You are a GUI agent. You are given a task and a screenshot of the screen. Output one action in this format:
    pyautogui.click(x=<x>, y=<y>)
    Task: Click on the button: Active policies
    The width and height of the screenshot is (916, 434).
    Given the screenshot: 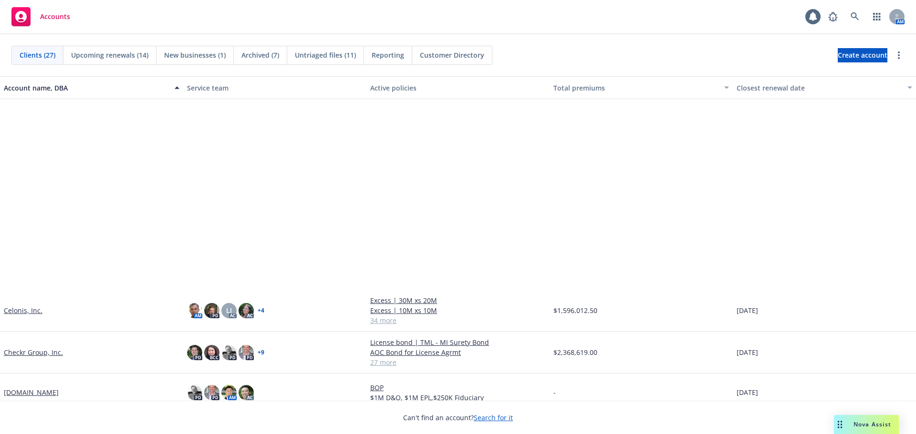 What is the action you would take?
    pyautogui.click(x=458, y=88)
    